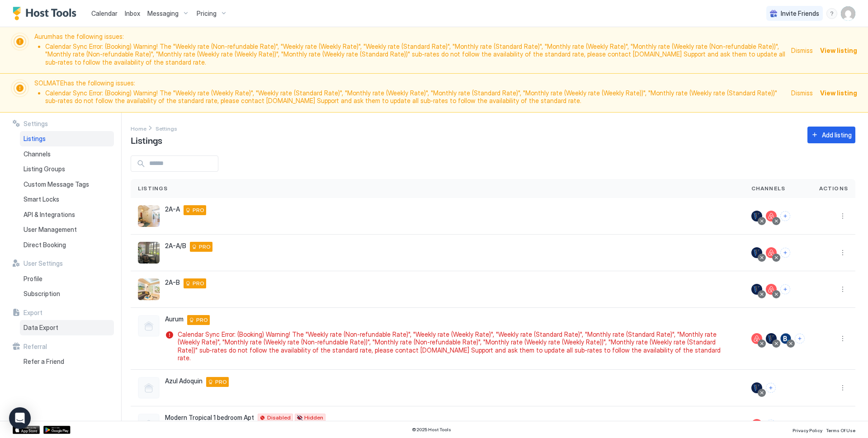  Describe the element at coordinates (57, 429) in the screenshot. I see `a: Google Play Store` at that location.